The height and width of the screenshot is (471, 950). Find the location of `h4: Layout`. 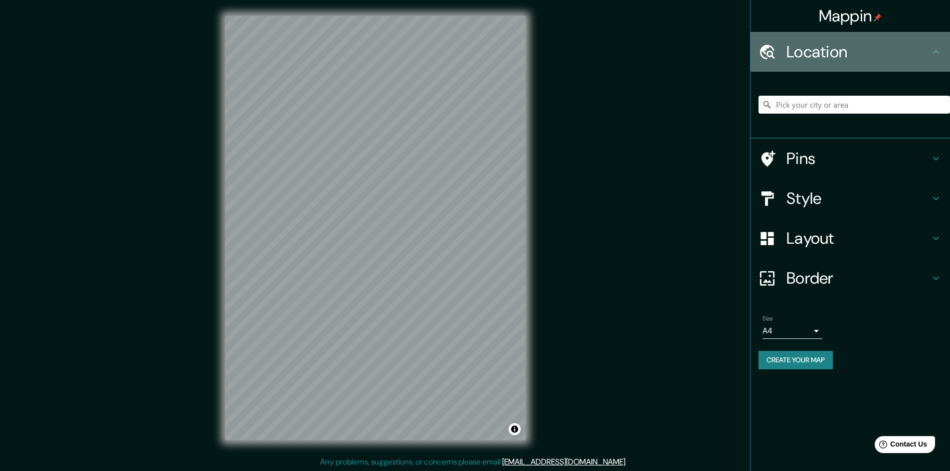

h4: Layout is located at coordinates (858, 238).